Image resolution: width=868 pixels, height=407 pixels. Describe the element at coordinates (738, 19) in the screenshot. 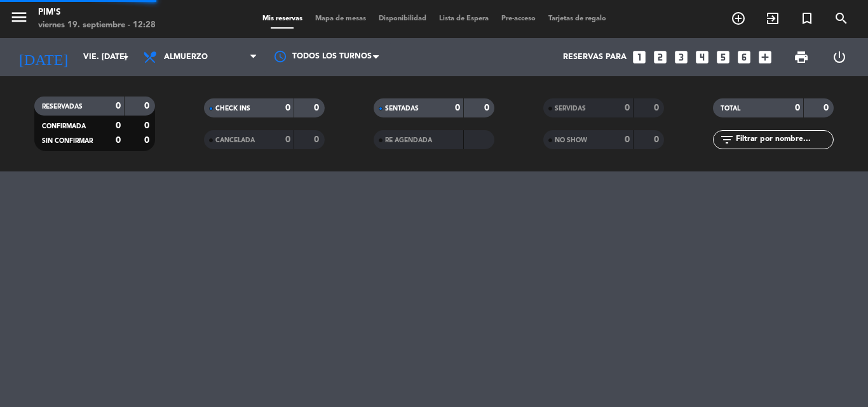

I see `i: add_circle_outline` at that location.